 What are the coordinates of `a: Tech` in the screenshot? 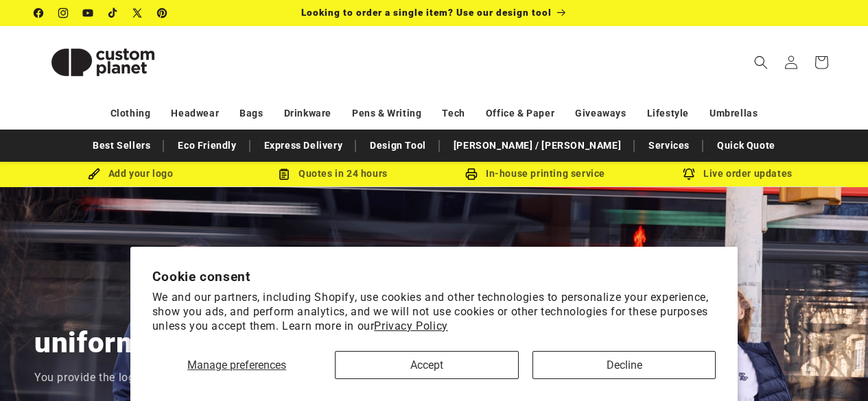 It's located at (453, 113).